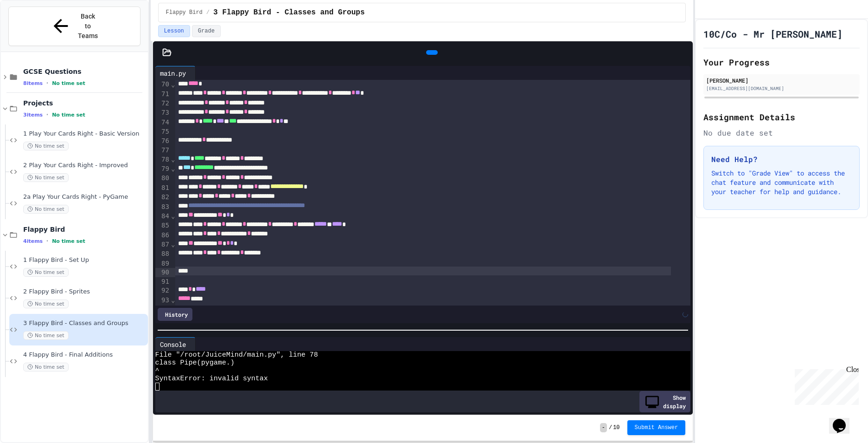 The width and height of the screenshot is (868, 443). Describe the element at coordinates (162, 150) in the screenshot. I see `div: 77` at that location.